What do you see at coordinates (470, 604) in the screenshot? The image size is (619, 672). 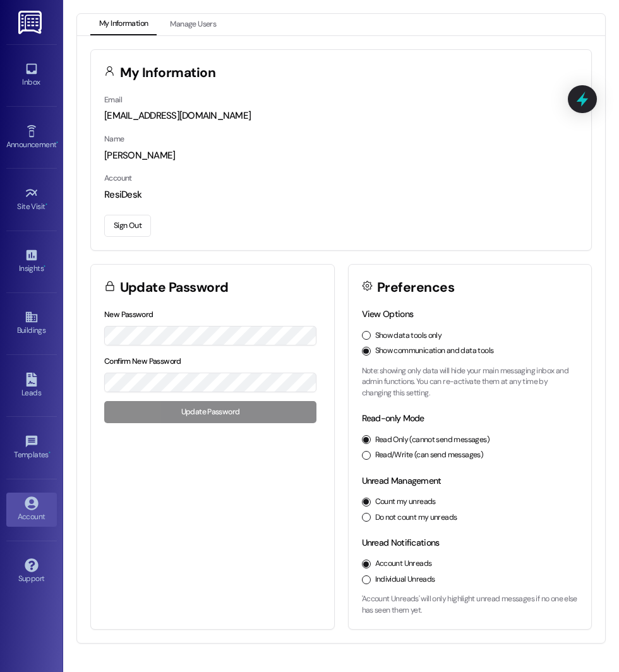 I see `p: 'Account Unreads' will only highlight unread messages if no one else has seen them yet.` at bounding box center [470, 604].